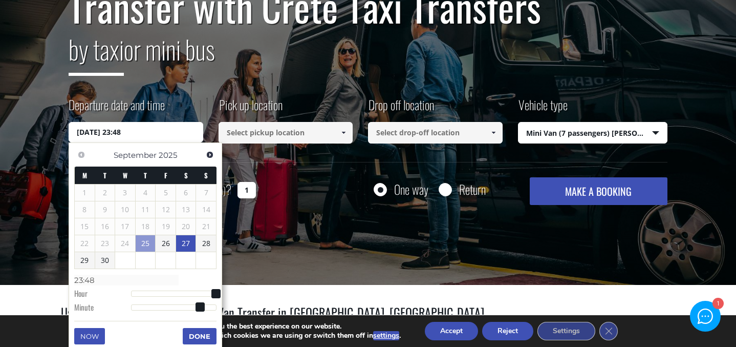 This screenshot has height=347, width=736. I want to click on p: You can find out more about which cookies we are using or switch them off in ., so click(259, 335).